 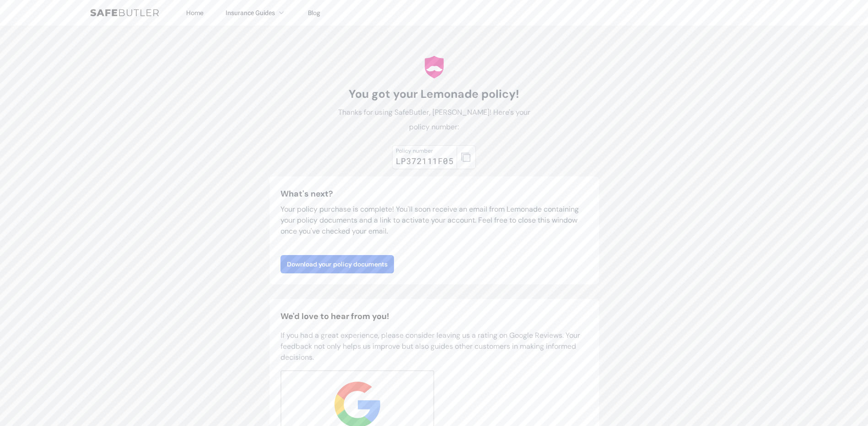 What do you see at coordinates (425, 151) in the screenshot?
I see `div: Policy number` at bounding box center [425, 151].